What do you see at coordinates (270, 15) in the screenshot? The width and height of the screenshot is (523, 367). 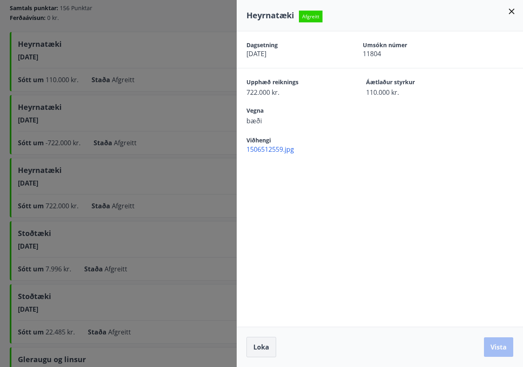 I see `span: Heyrnatæki` at bounding box center [270, 15].